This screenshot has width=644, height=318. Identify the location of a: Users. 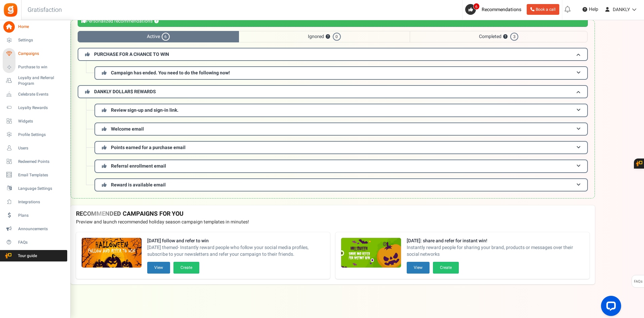
(35, 148).